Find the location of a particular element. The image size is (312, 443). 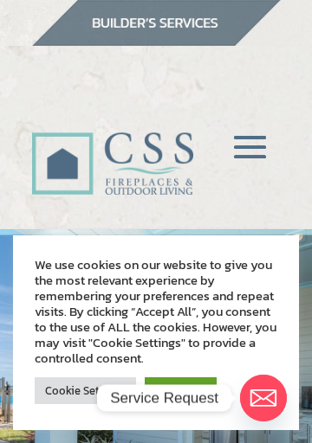

a: Cookie Settings is located at coordinates (85, 390).